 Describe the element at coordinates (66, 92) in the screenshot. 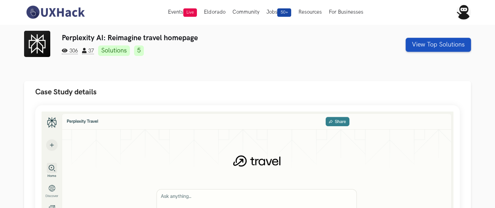

I see `span: Case Study details` at that location.